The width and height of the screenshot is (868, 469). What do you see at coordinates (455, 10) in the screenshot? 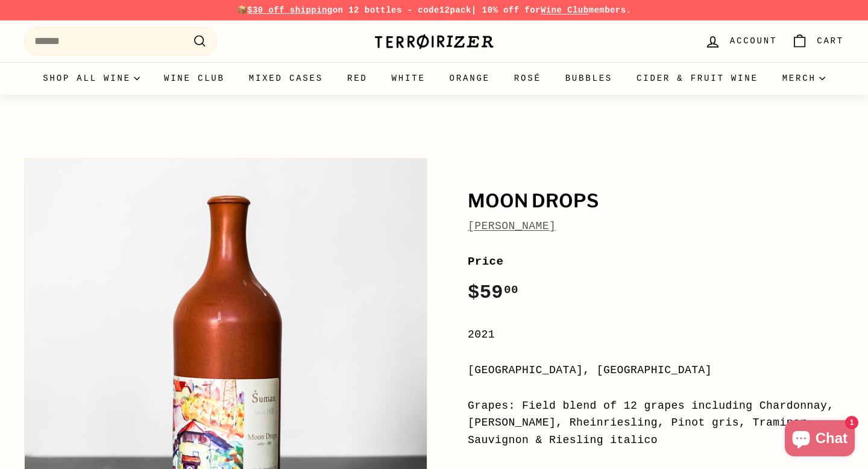
I see `strong: 12pack` at bounding box center [455, 10].